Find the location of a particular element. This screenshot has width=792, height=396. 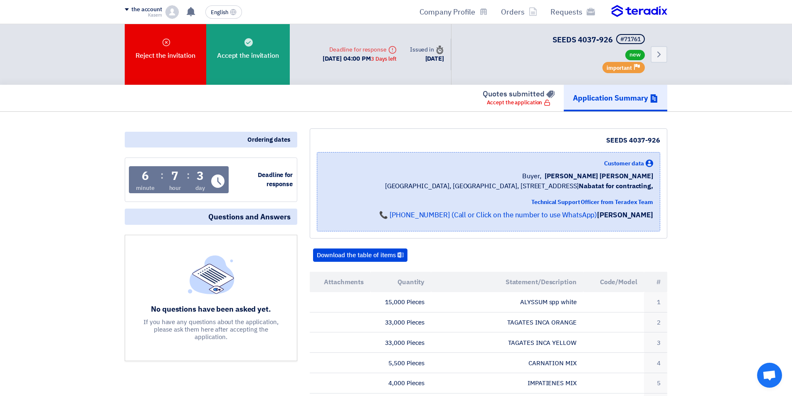

button: Download the table of items is located at coordinates (360, 255).